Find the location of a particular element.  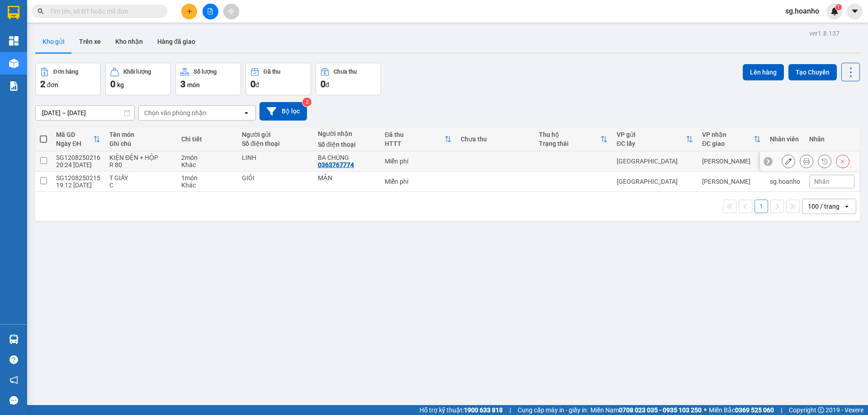

div: Ngày ĐH is located at coordinates (74, 144).